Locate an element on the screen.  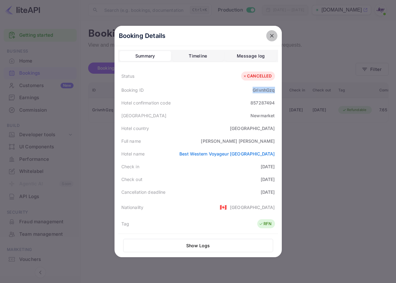
div: Check in is located at coordinates (130, 166).